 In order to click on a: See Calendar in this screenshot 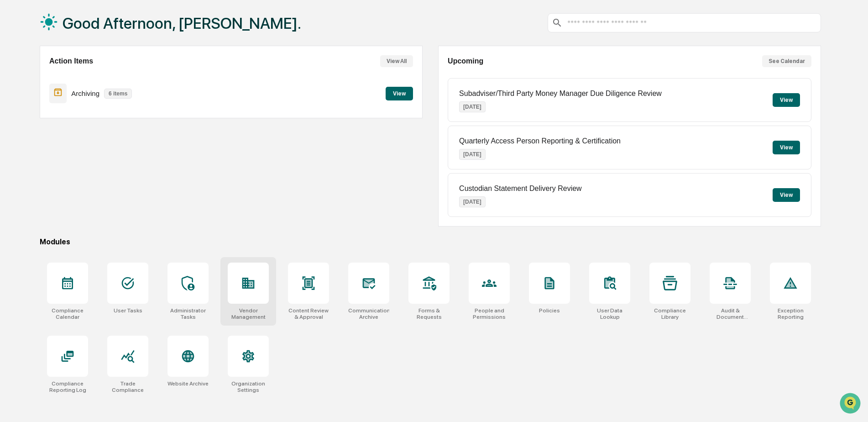, I will do `click(787, 61)`.